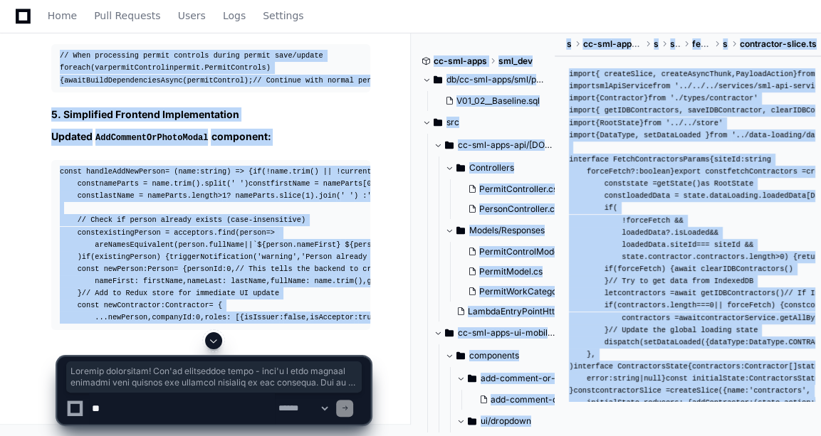 The width and height of the screenshot is (821, 436). What do you see at coordinates (169, 68) in the screenshot?
I see `span: in` at bounding box center [169, 68].